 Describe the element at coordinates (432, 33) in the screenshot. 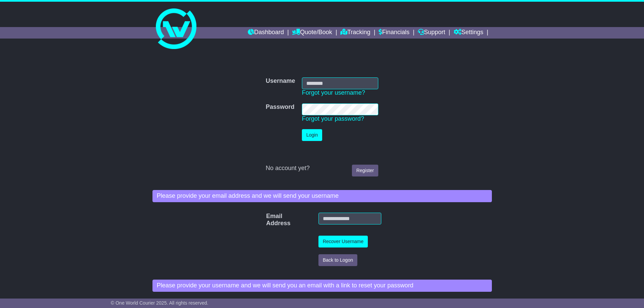

I see `a: Support` at that location.